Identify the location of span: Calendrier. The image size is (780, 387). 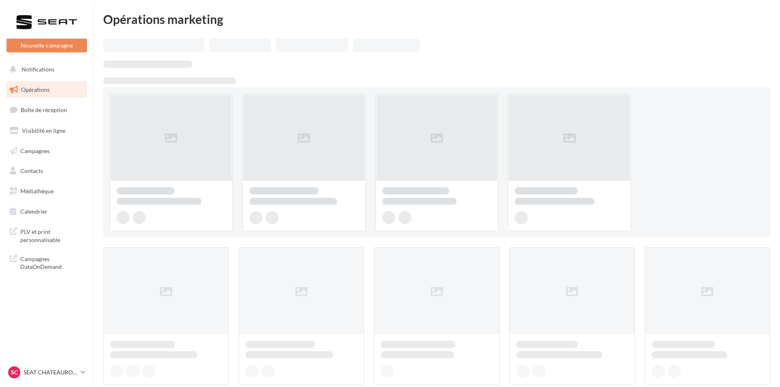
(34, 211).